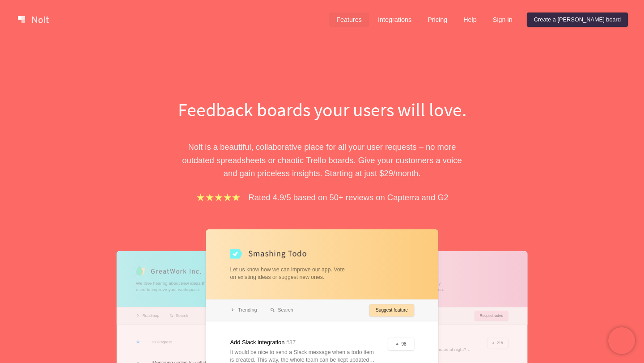  I want to click on p: Rated 4.9/5 based on 50+ reviews on Capterra and G2, so click(348, 197).